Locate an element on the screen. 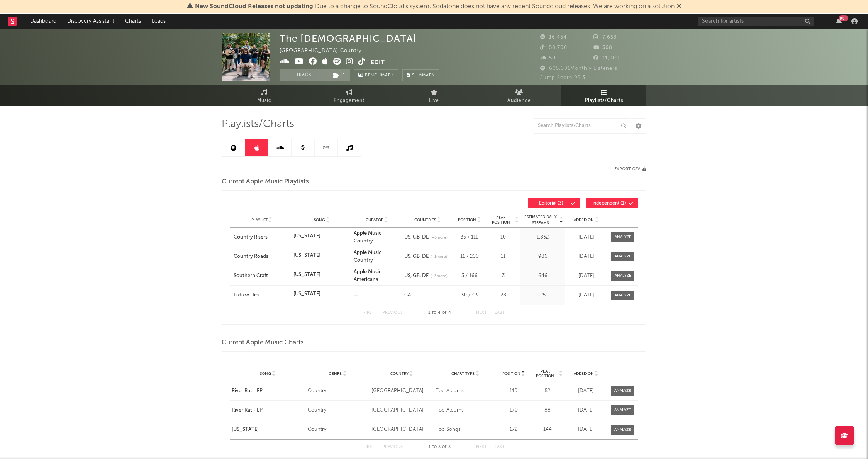  a: Benchmark is located at coordinates (376, 75).